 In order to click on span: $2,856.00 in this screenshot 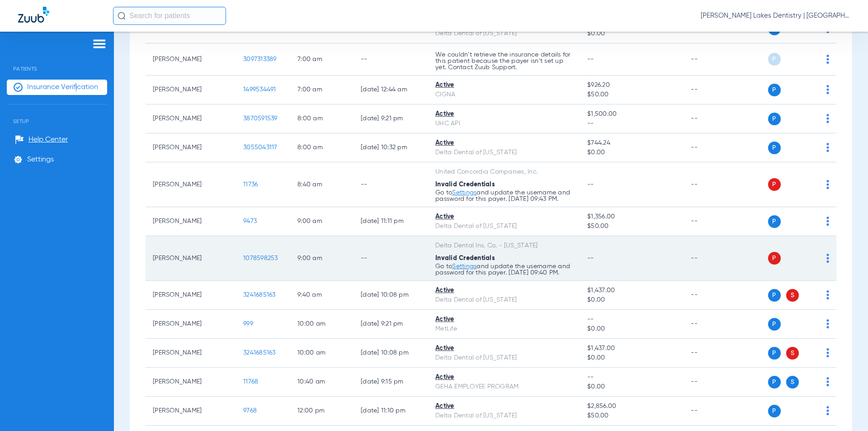, I will do `click(632, 406)`.